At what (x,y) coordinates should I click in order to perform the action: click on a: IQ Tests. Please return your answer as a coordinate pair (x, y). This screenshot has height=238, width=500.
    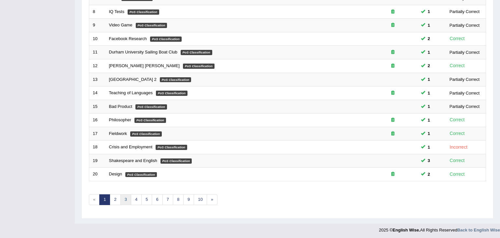
    Looking at the image, I should click on (117, 11).